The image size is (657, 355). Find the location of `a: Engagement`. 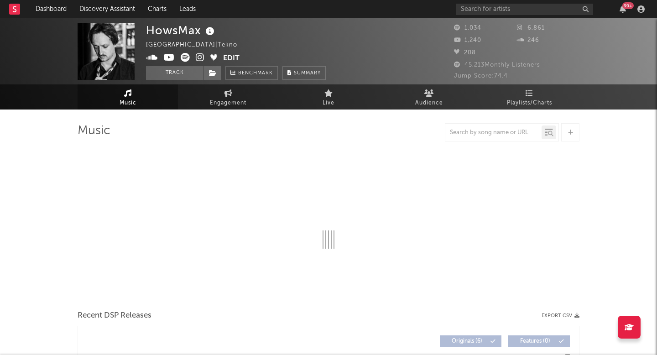

a: Engagement is located at coordinates (228, 97).